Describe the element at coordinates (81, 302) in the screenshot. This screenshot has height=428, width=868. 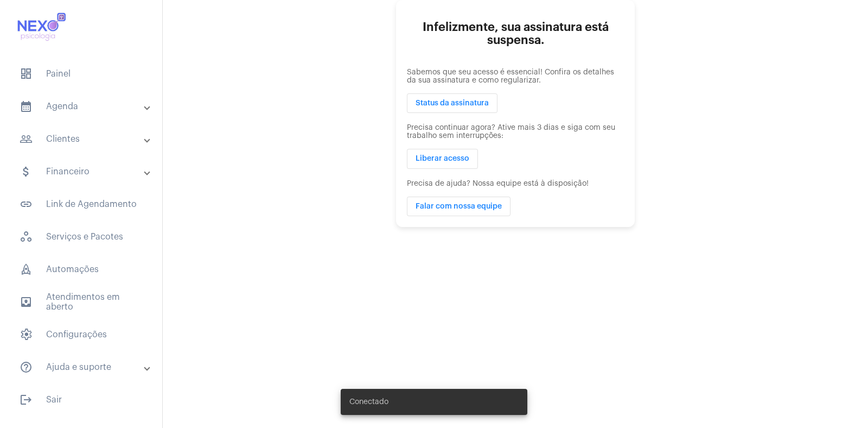
I see `span: Atendimentos em aberto` at that location.